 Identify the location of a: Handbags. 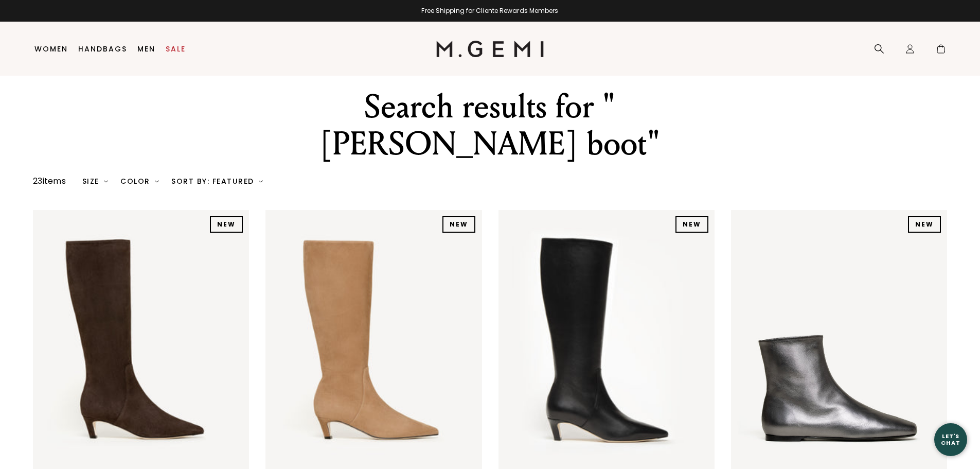
(102, 49).